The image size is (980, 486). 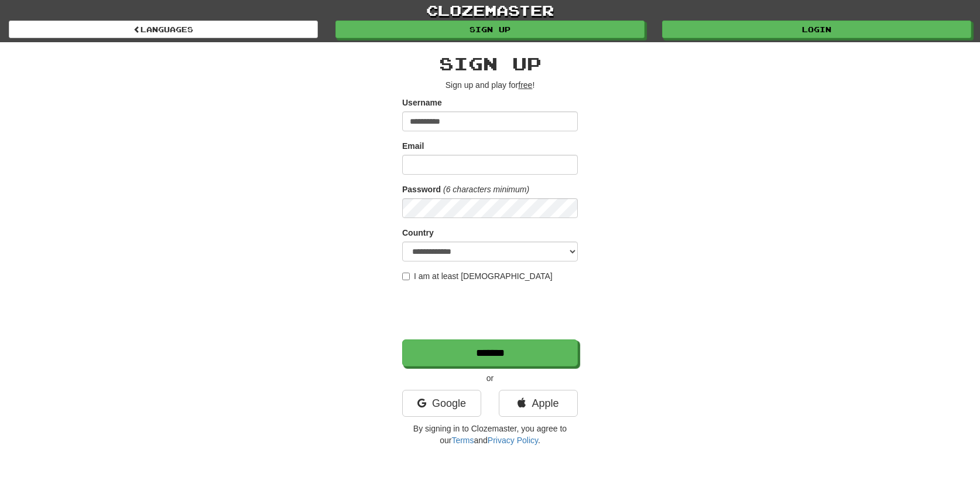 I want to click on a: Terms, so click(x=463, y=440).